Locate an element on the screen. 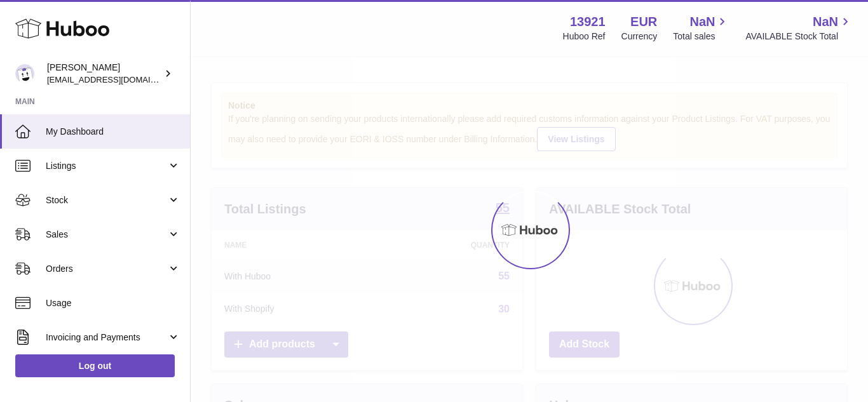  a: NaN AVAILABLE Stock Total is located at coordinates (799, 28).